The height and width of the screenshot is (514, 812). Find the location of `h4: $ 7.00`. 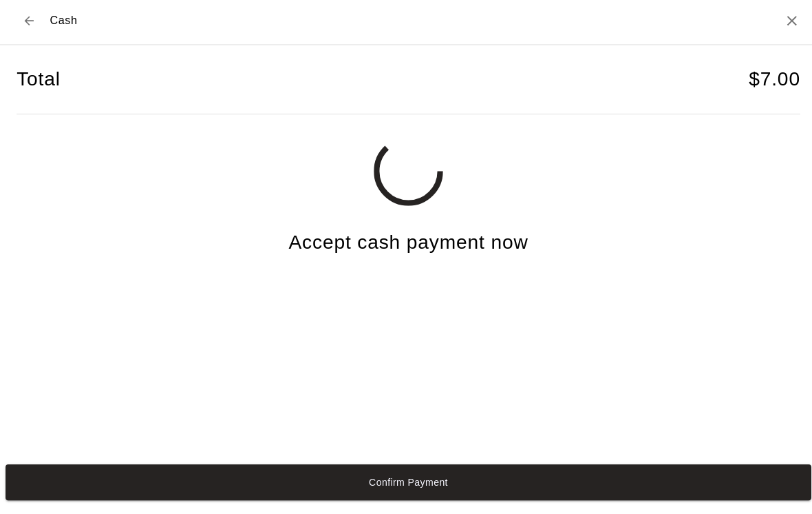

h4: $ 7.00 is located at coordinates (770, 81).